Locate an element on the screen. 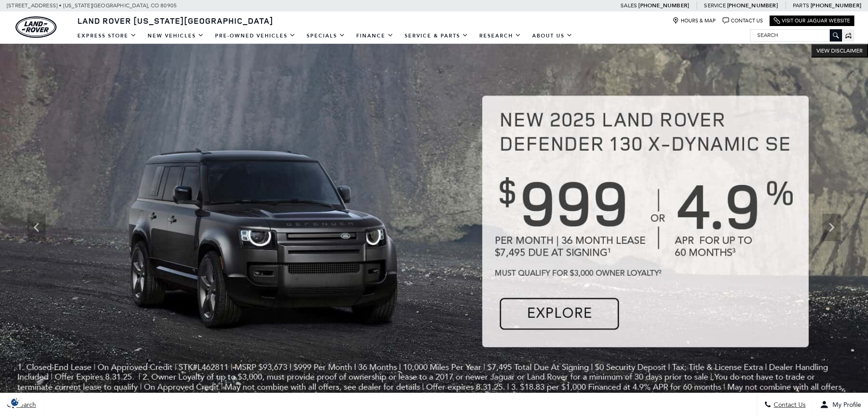 The image size is (868, 416). div: Next is located at coordinates (832, 227).